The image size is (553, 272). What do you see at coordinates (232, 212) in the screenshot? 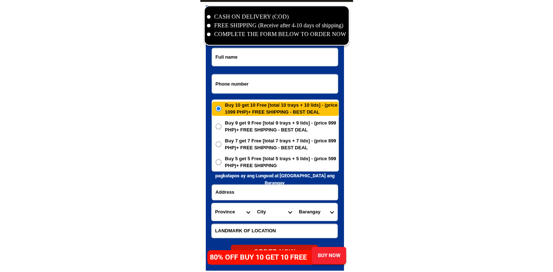
I see `select: Select province` at bounding box center [232, 212].